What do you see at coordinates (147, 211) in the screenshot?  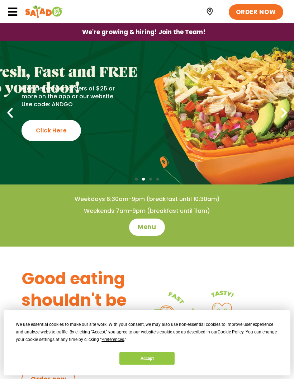 I see `h4: Weekends 7am-9pm (breakfast until 11am)` at bounding box center [147, 211].